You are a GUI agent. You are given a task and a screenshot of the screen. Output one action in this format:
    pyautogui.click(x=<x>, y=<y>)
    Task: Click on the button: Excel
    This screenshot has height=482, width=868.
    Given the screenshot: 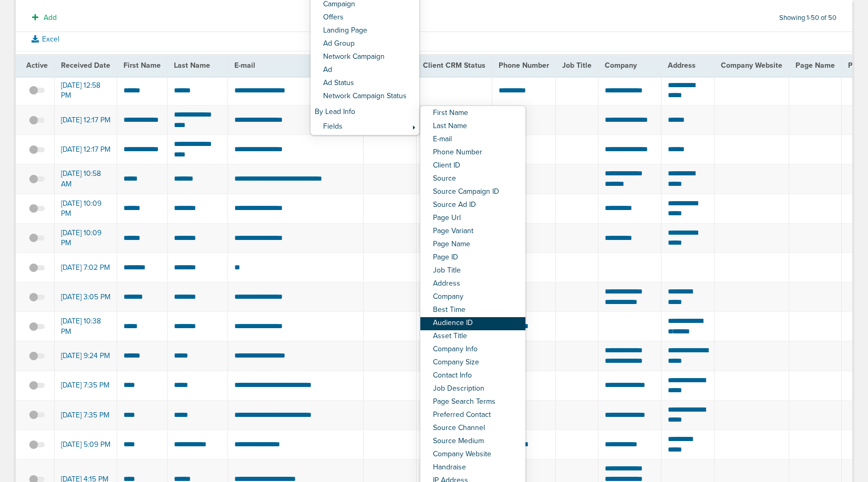 What is the action you would take?
    pyautogui.click(x=45, y=39)
    